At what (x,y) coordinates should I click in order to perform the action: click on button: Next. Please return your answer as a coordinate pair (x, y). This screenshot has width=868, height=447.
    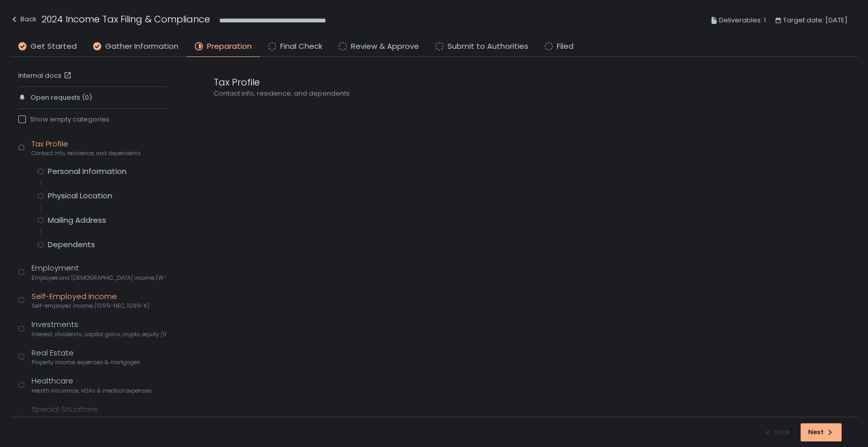
    Looking at the image, I should click on (821, 432).